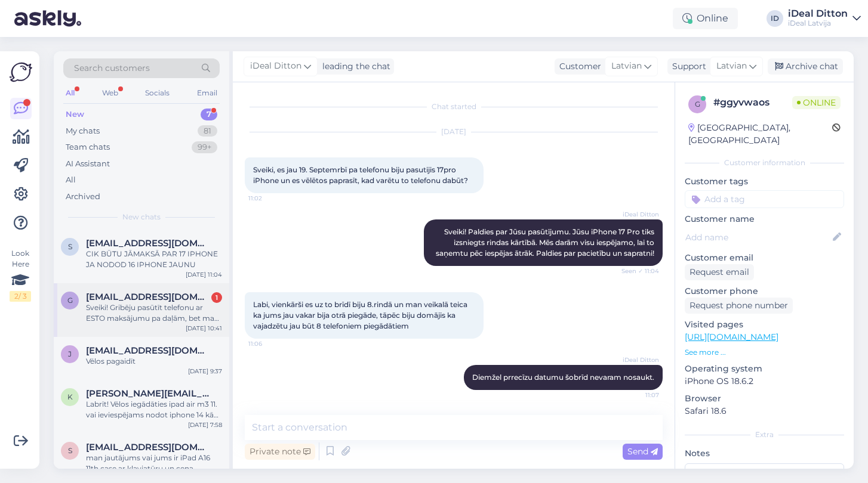  I want to click on span: 11:02, so click(270, 198).